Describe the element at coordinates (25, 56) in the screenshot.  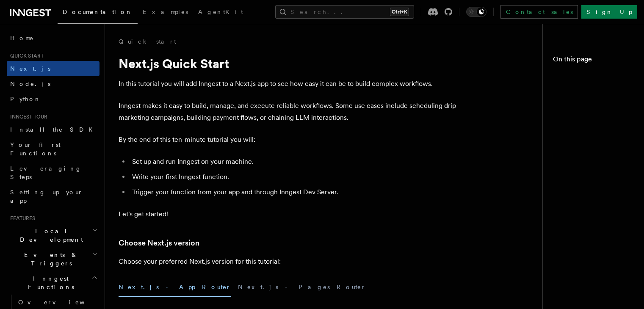
I see `span: Quick start` at that location.